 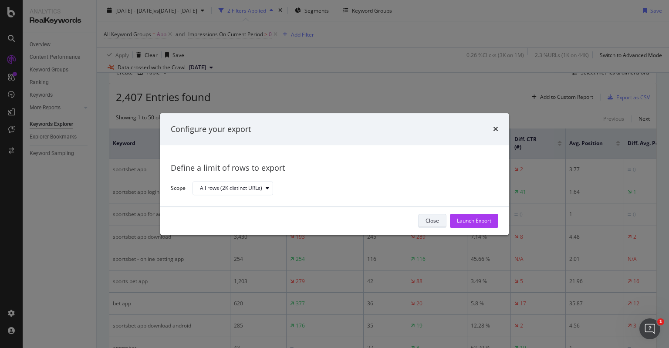 What do you see at coordinates (211, 129) in the screenshot?
I see `div: Configure your export` at bounding box center [211, 129].